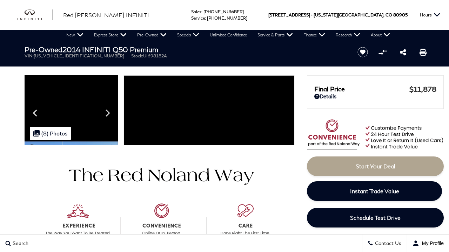  What do you see at coordinates (375, 218) in the screenshot?
I see `span: Schedule Test Drive` at bounding box center [375, 218].